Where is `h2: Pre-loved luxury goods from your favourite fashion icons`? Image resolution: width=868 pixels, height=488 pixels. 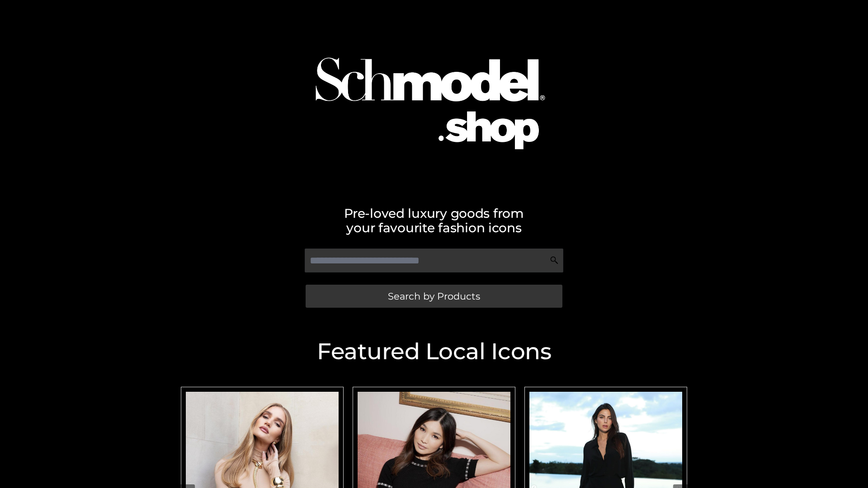
h2: Pre-loved luxury goods from your favourite fashion icons is located at coordinates (434, 221).